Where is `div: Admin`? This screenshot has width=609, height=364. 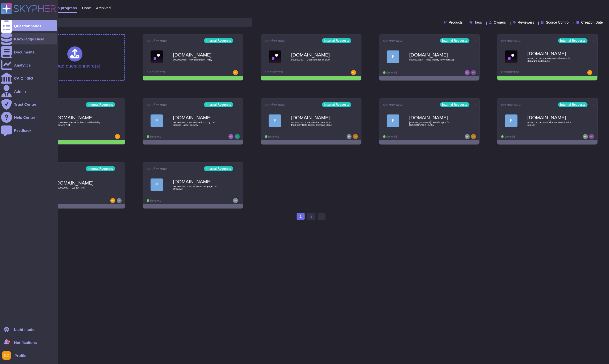 div: Admin is located at coordinates (20, 91).